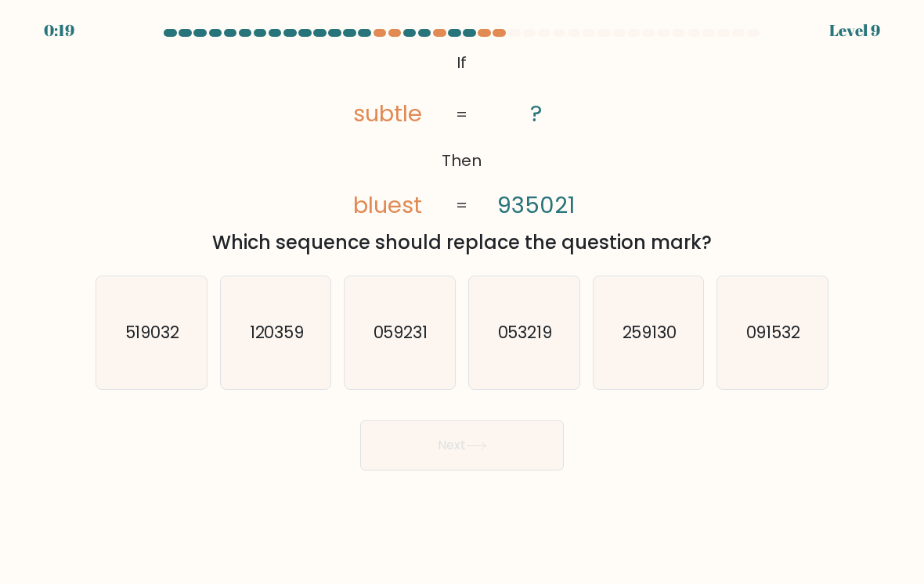 The width and height of the screenshot is (924, 584). I want to click on tspan: bluest, so click(388, 204).